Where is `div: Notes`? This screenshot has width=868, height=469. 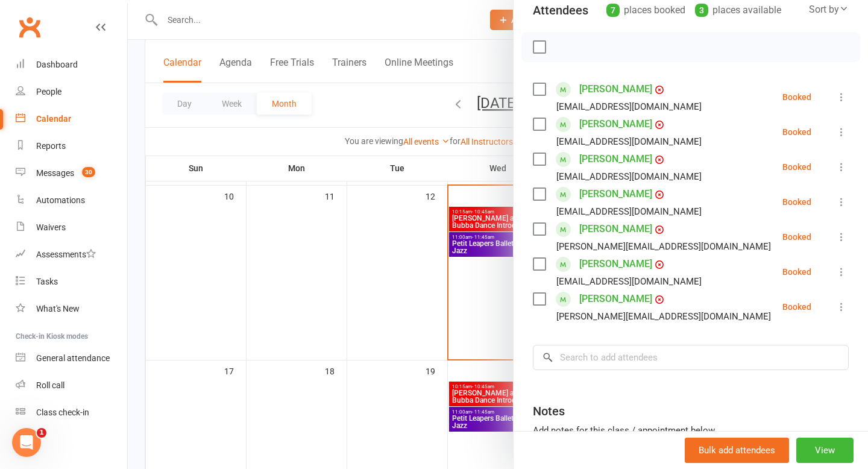 div: Notes is located at coordinates (549, 411).